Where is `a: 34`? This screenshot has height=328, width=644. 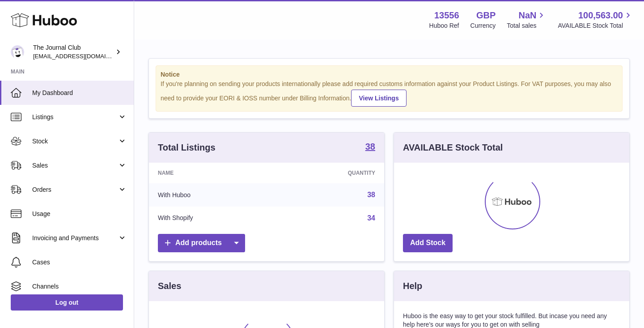
a: 34 is located at coordinates (371, 218).